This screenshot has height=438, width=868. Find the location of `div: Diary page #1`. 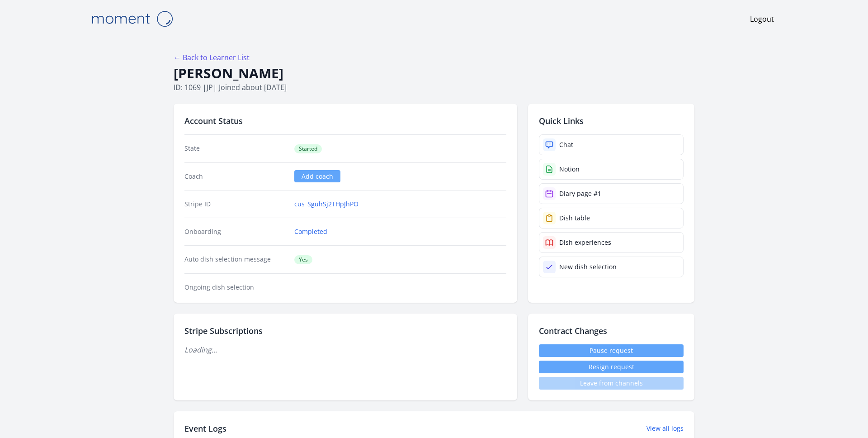

div: Diary page #1 is located at coordinates (580, 194).